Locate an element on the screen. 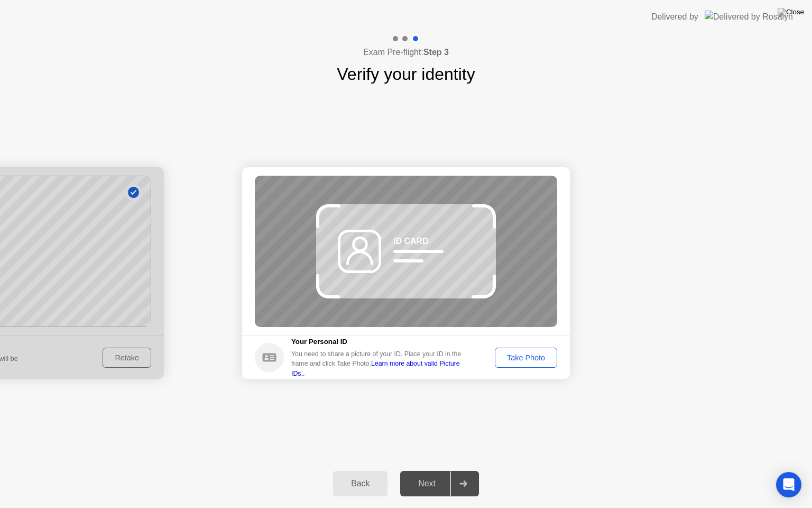 The width and height of the screenshot is (812, 508). h5: Your Personal ID is located at coordinates (380, 342).